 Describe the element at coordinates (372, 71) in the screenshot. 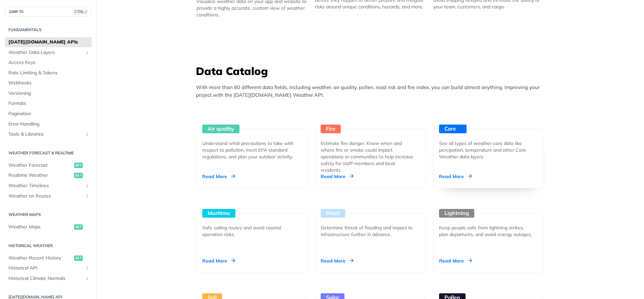

I see `h3: Data Catalog` at that location.